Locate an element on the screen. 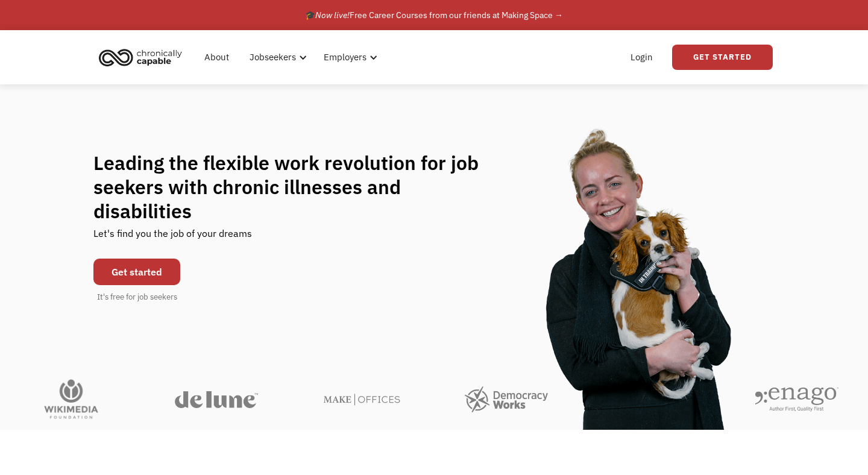  a: home is located at coordinates (143, 57).